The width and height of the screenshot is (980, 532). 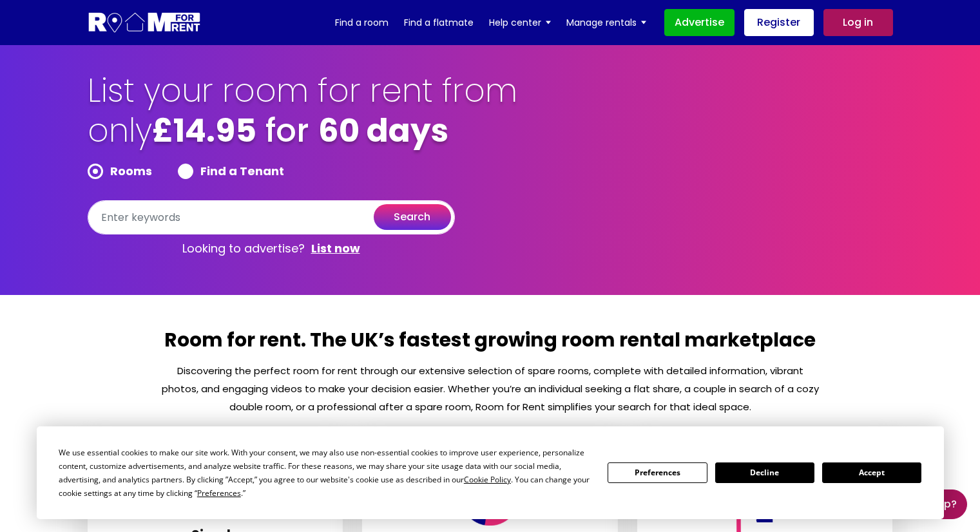 What do you see at coordinates (335, 248) in the screenshot?
I see `a: List now` at bounding box center [335, 248].